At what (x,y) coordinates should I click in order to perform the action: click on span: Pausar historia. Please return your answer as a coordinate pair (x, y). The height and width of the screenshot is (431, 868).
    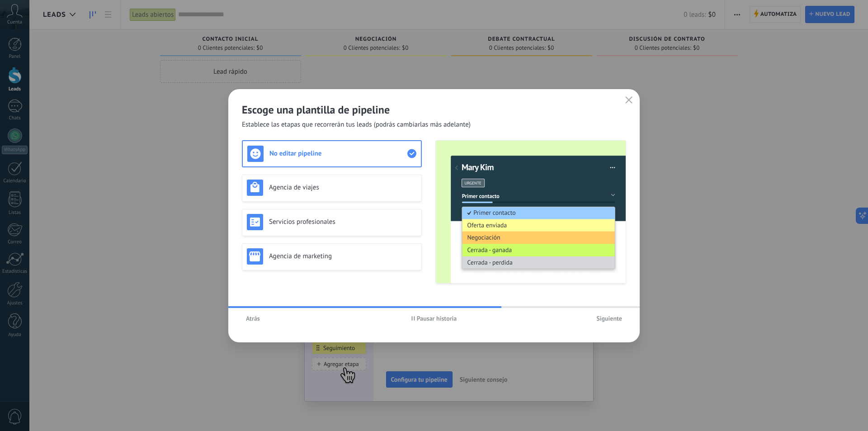
    Looking at the image, I should click on (437, 318).